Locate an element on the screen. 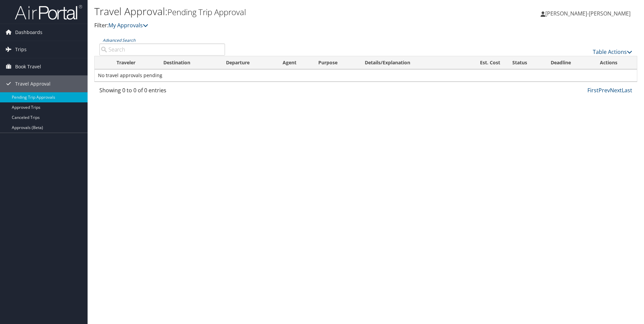 The image size is (644, 324). th: Agent is located at coordinates (295, 62).